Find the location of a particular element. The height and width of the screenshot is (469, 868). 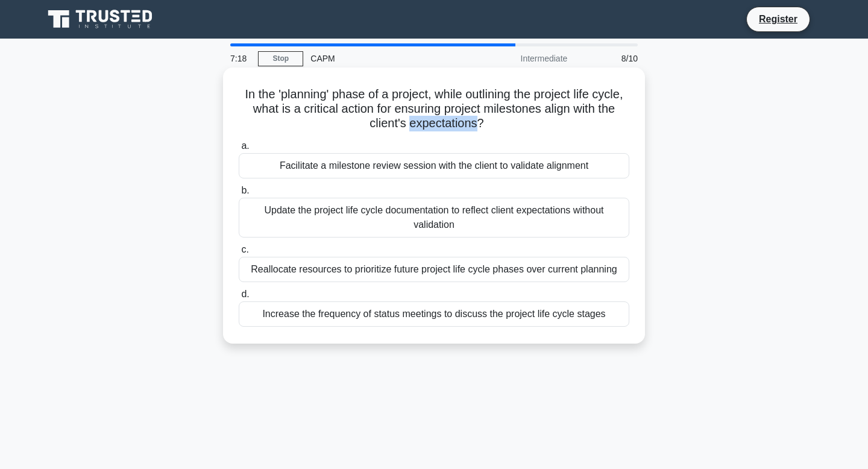

div: 8/10 is located at coordinates (610, 59).